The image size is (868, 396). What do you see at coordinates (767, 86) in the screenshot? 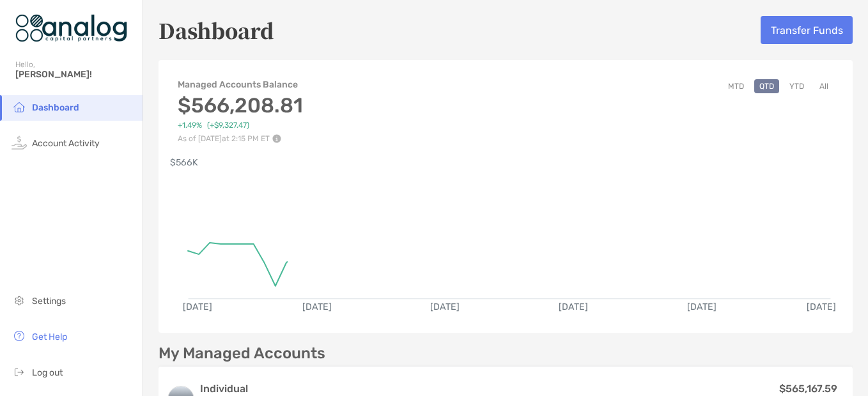
I see `button: QTD` at bounding box center [767, 86].